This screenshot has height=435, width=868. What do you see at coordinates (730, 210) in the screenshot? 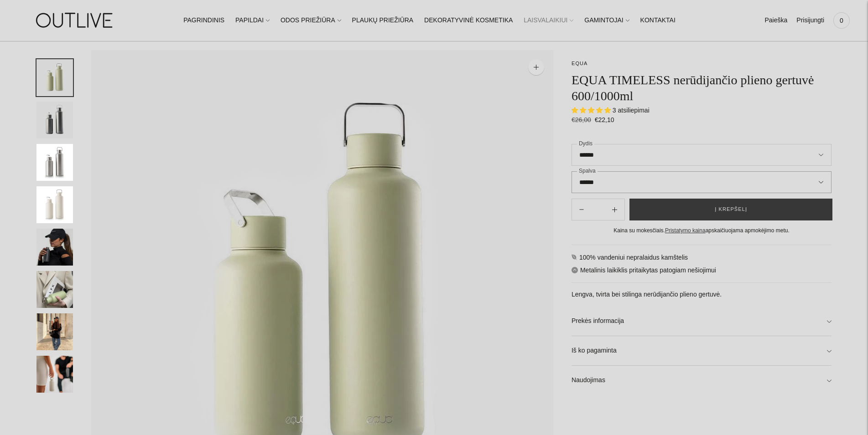
I see `button: Į krepšelį` at bounding box center [730, 210].